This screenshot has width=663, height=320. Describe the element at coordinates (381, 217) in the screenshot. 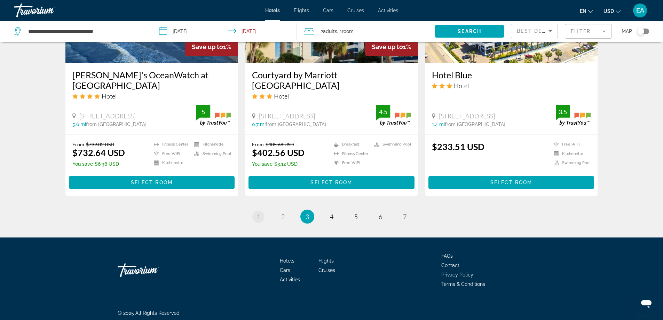

I see `span: 6` at that location.